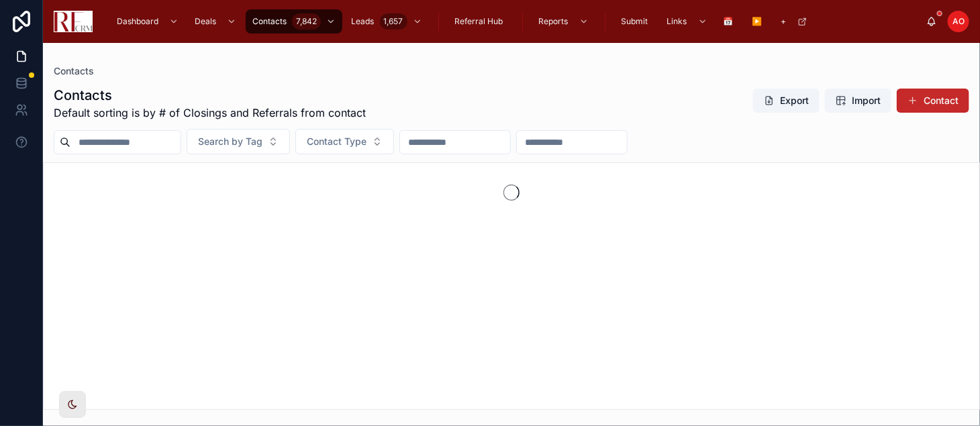 Image resolution: width=980 pixels, height=426 pixels. What do you see at coordinates (866, 100) in the screenshot?
I see `span: Import` at bounding box center [866, 100].